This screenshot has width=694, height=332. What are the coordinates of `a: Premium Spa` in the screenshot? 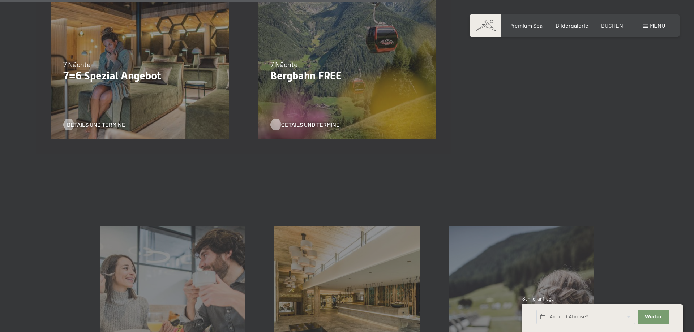 It's located at (526, 25).